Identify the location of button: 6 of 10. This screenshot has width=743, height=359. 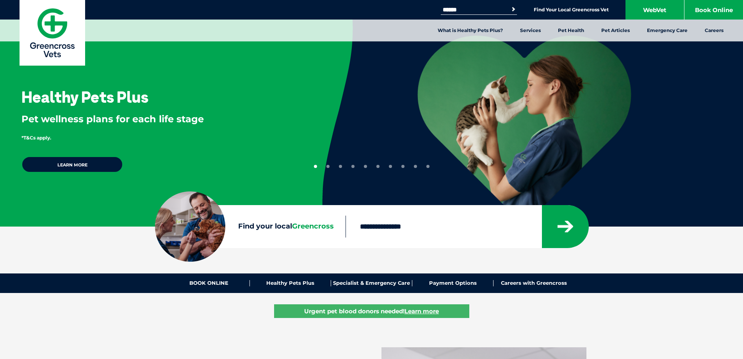
(378, 166).